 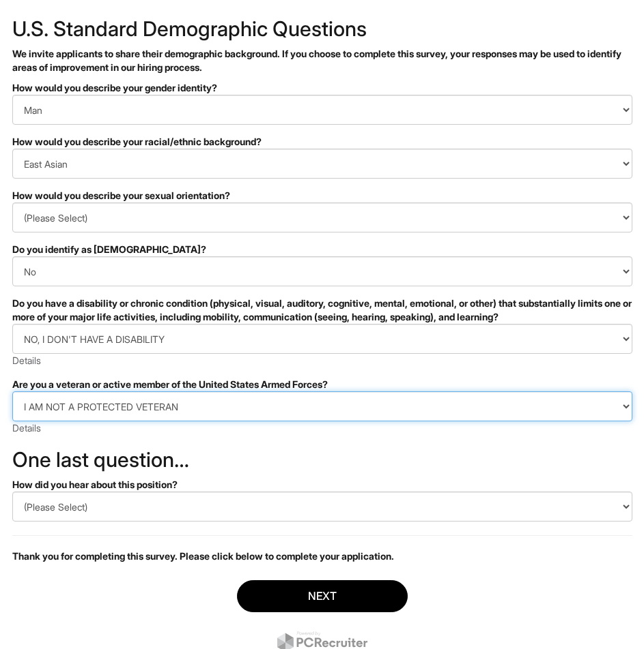 What do you see at coordinates (322, 407) in the screenshot?
I see `select: Are you a veteran or active member of the United States Armed Forces?` at bounding box center [322, 407].